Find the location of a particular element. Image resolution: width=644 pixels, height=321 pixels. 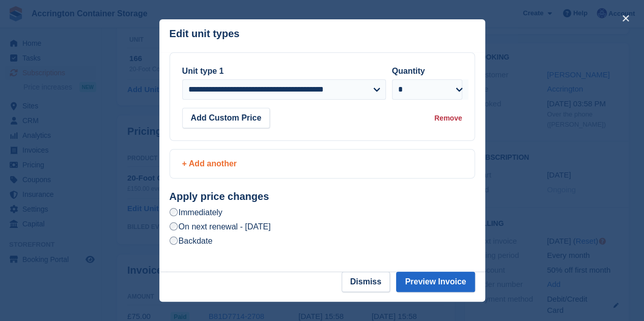

input: Immediately is located at coordinates (174, 212).